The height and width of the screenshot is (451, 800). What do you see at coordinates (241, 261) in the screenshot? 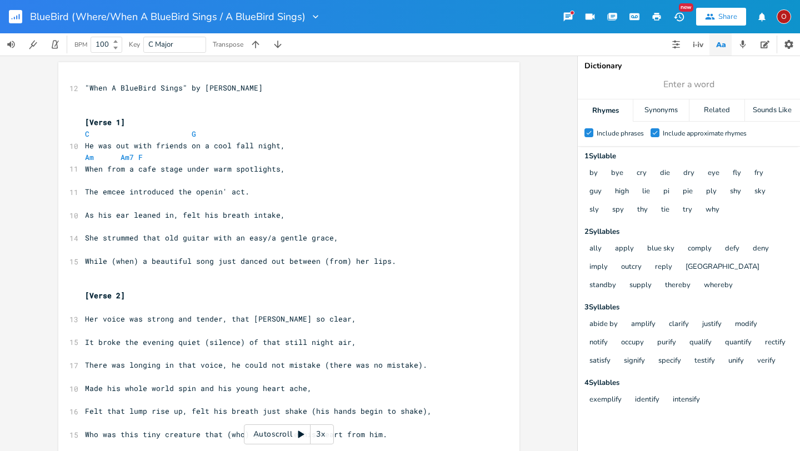
I see `span: While (when) a beautiful song just danced out between (from) her lips.` at bounding box center [241, 261].